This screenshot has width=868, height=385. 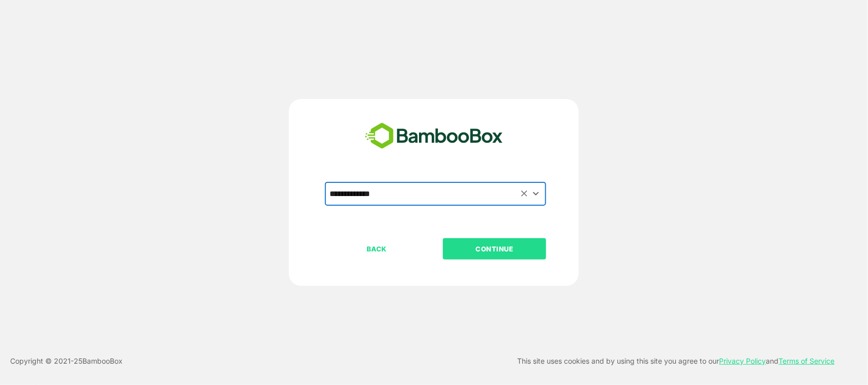 What do you see at coordinates (434, 136) in the screenshot?
I see `img: bamboobox` at bounding box center [434, 136].